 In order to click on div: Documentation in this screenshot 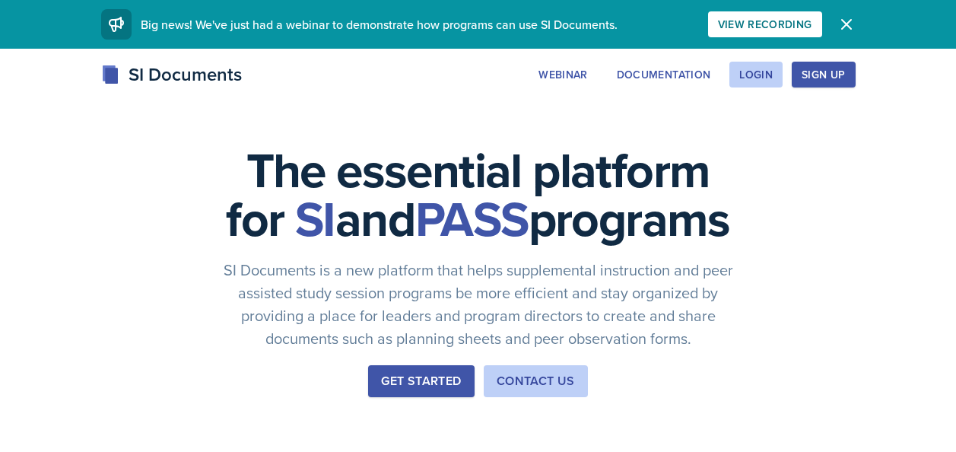, I will do `click(664, 75)`.